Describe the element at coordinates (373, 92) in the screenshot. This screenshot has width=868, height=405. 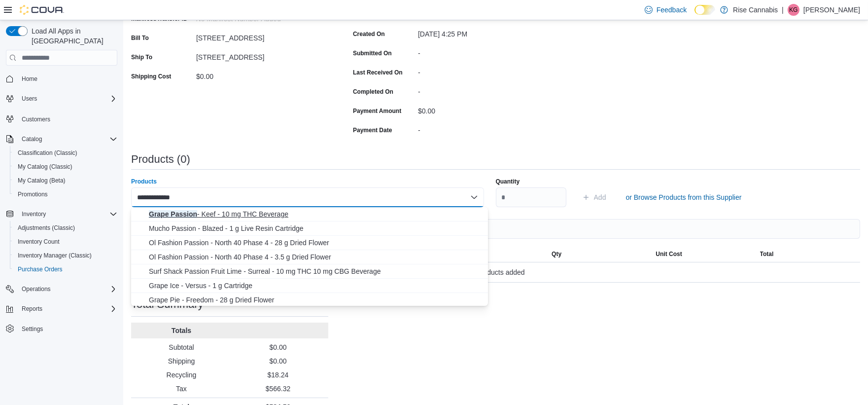
I see `label: Completed On` at that location.